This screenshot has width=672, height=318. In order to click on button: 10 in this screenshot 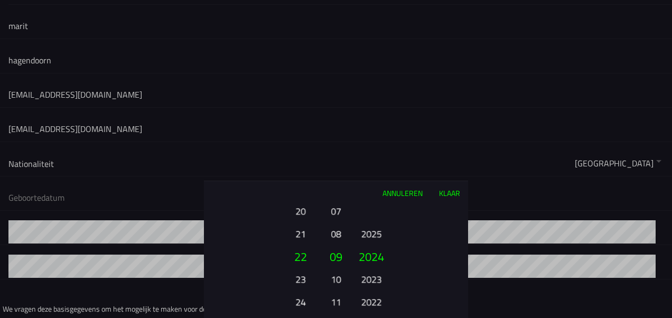, I will do `click(336, 279)`.